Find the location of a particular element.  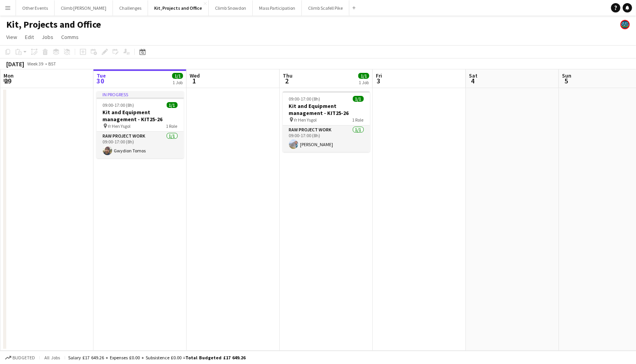

a: Edit is located at coordinates (29, 37).